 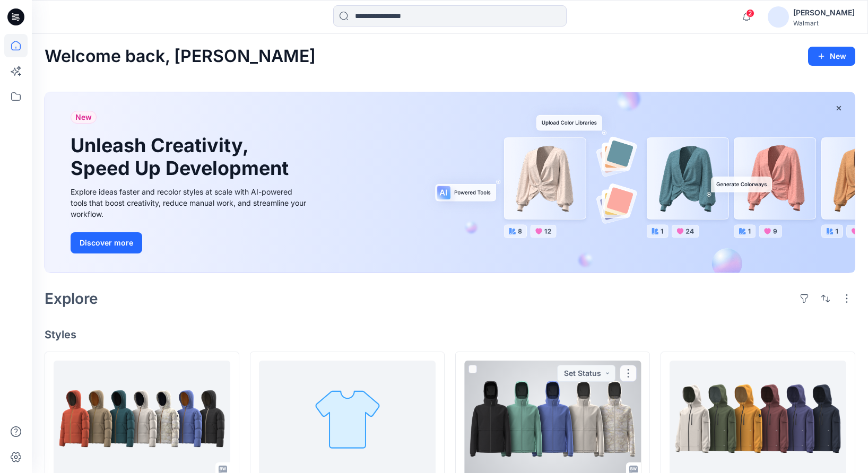 What do you see at coordinates (190, 243) in the screenshot?
I see `a: Discover more` at bounding box center [190, 243].